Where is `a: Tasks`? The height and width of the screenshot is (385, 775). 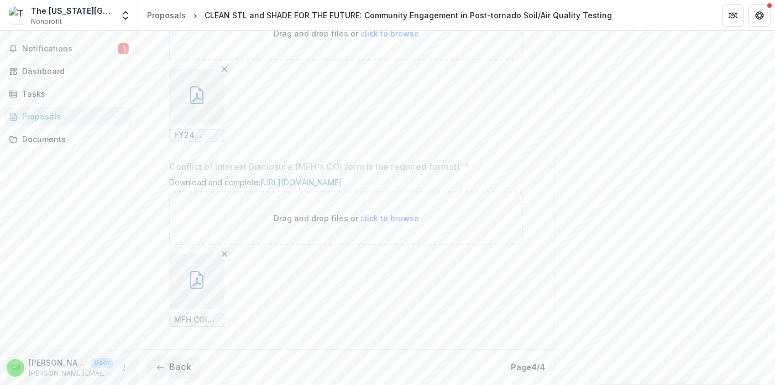
a: Tasks is located at coordinates (69, 93).